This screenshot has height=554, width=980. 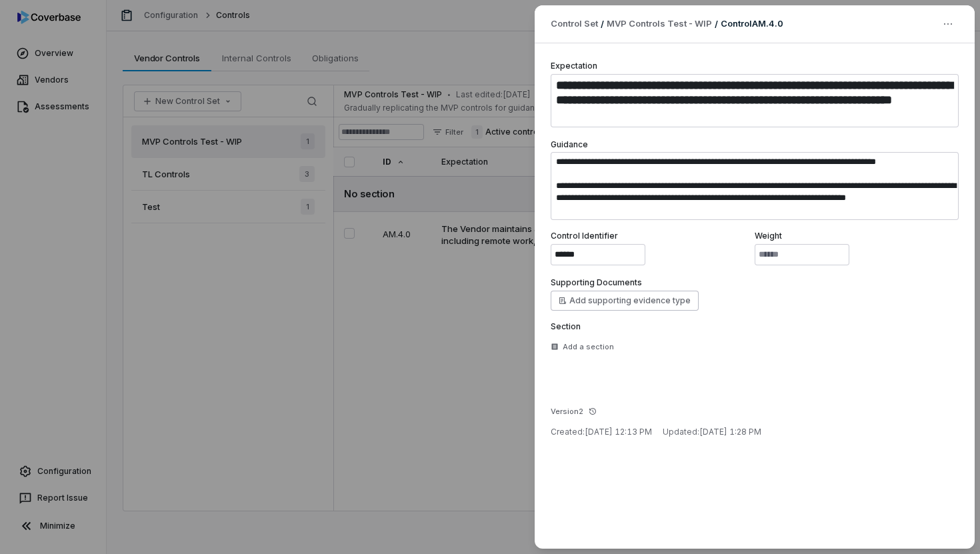 What do you see at coordinates (574, 24) in the screenshot?
I see `span: Control Set` at bounding box center [574, 24].